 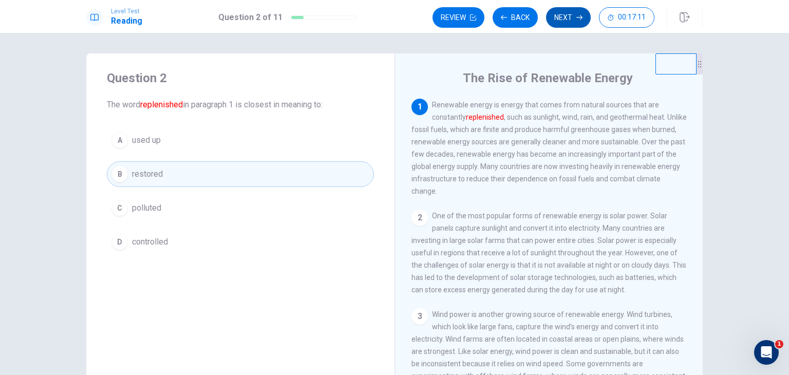 What do you see at coordinates (420, 317) in the screenshot?
I see `div: 3` at bounding box center [420, 317].